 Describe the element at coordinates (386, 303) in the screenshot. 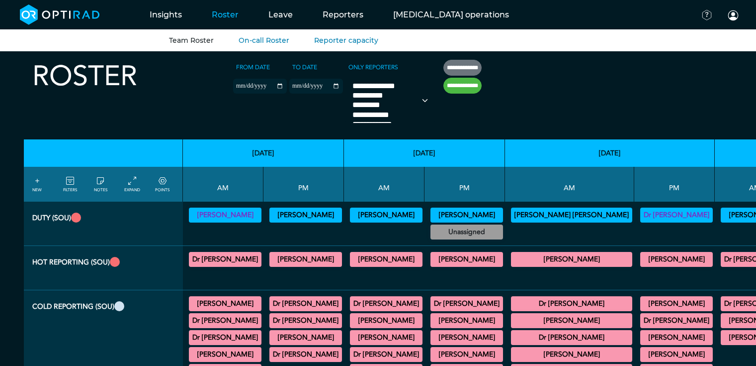

I see `div: General CT 07:30 - 09:00` at that location.